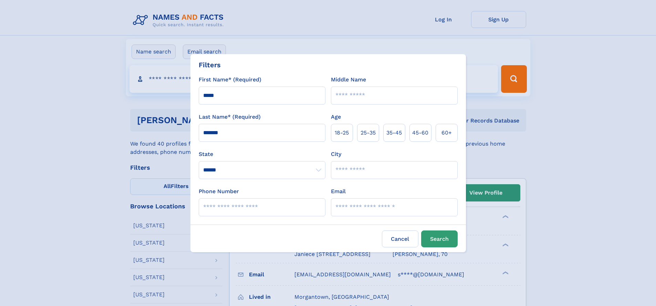  Describe the element at coordinates (368, 133) in the screenshot. I see `span: 25‑35` at that location.